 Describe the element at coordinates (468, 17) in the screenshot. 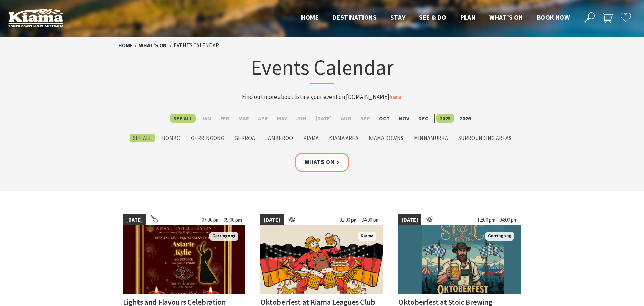

I see `span: Plan` at that location.